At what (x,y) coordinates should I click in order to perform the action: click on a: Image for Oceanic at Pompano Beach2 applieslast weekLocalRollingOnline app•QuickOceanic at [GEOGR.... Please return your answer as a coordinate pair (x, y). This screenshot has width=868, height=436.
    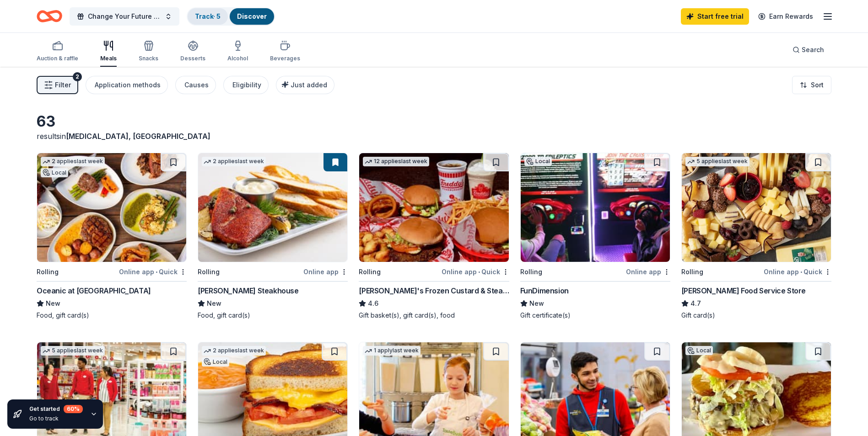
    Looking at the image, I should click on (112, 237).